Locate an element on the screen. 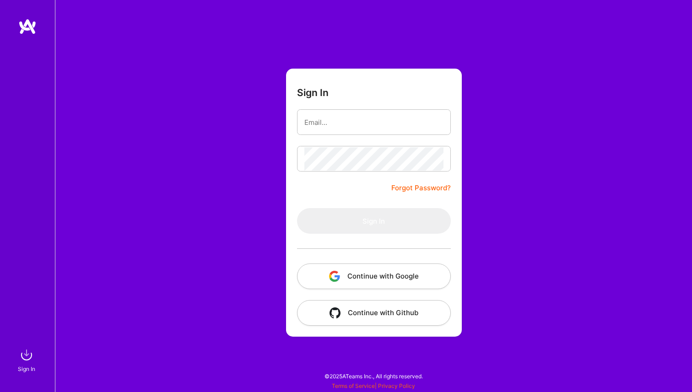  div: © 2025 ATeams Inc., All rights reserved. is located at coordinates (373, 376).